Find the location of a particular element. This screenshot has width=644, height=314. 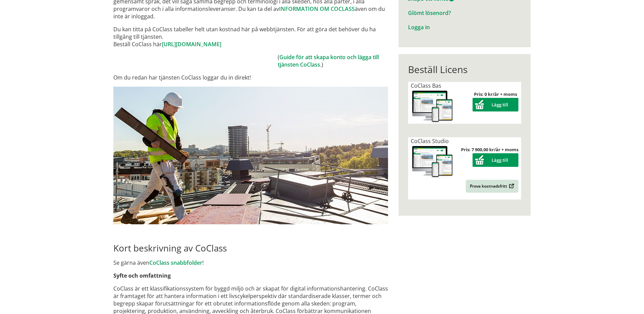

strong: Pris: 0 kr/år + moms is located at coordinates (495, 94).